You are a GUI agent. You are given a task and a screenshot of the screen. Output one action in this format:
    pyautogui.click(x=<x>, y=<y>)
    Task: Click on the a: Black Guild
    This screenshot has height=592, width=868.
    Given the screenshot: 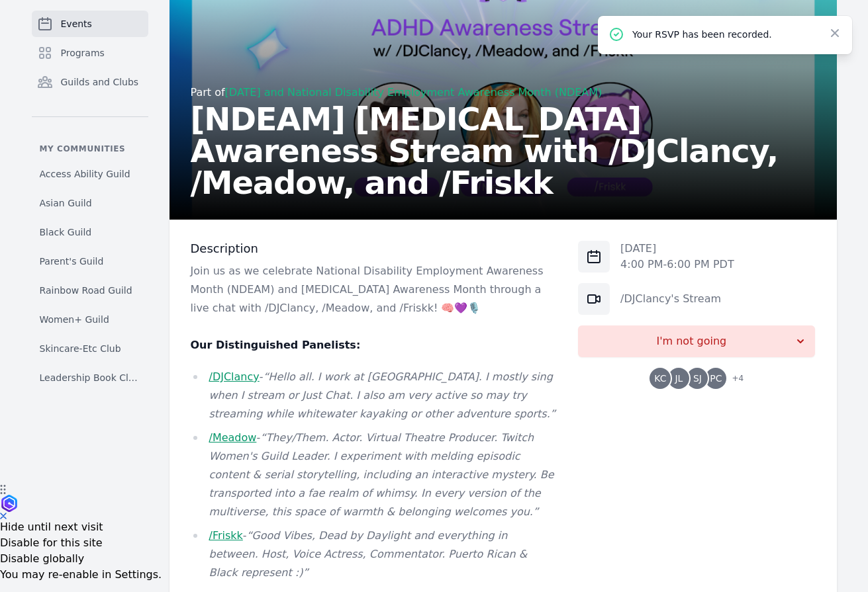 What is the action you would take?
    pyautogui.click(x=90, y=232)
    